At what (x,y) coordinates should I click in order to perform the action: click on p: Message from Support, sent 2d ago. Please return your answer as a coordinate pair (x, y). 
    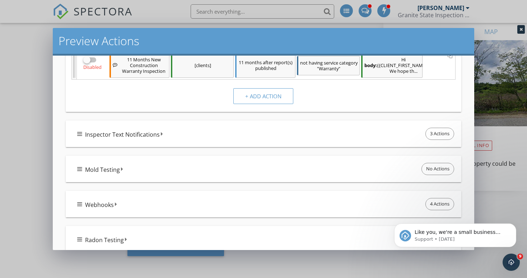
    Looking at the image, I should click on (78, 31).